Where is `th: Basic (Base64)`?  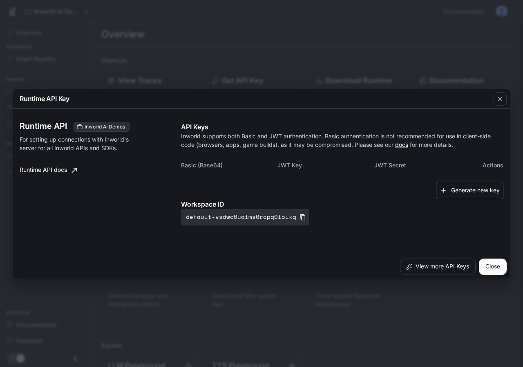 th: Basic (Base64) is located at coordinates (229, 165).